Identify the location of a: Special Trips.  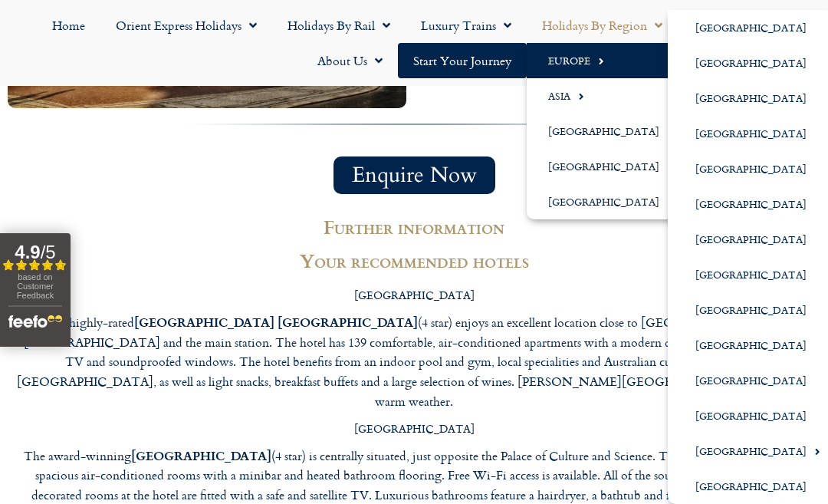
(735, 26).